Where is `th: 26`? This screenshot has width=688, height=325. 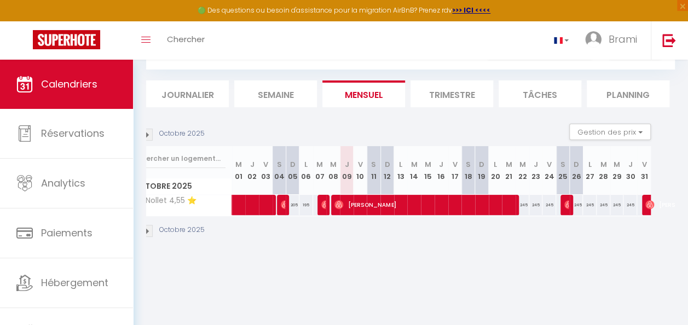
th: 26 is located at coordinates (576, 170).